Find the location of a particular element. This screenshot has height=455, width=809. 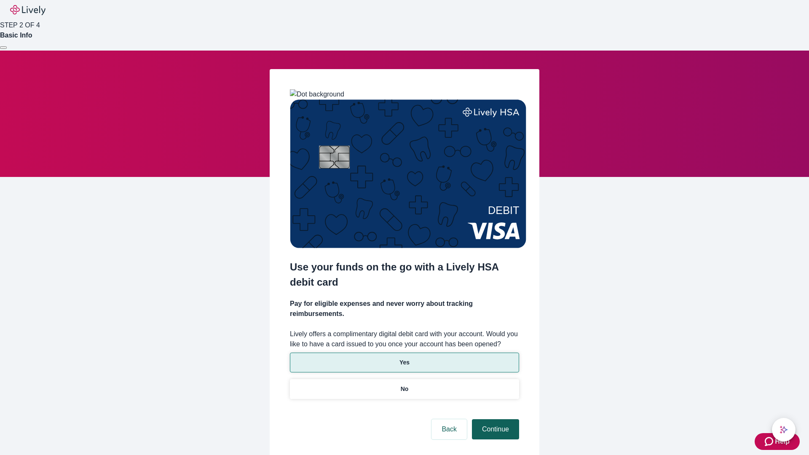

button: Zendesk support iconHelp is located at coordinates (777, 442).